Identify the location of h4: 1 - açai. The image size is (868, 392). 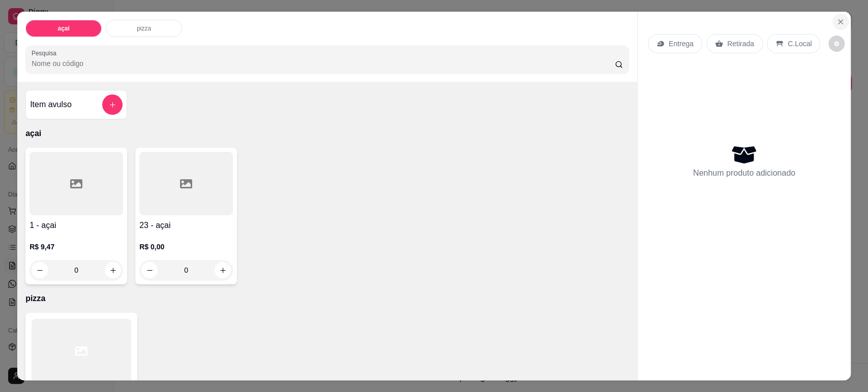
(76, 225).